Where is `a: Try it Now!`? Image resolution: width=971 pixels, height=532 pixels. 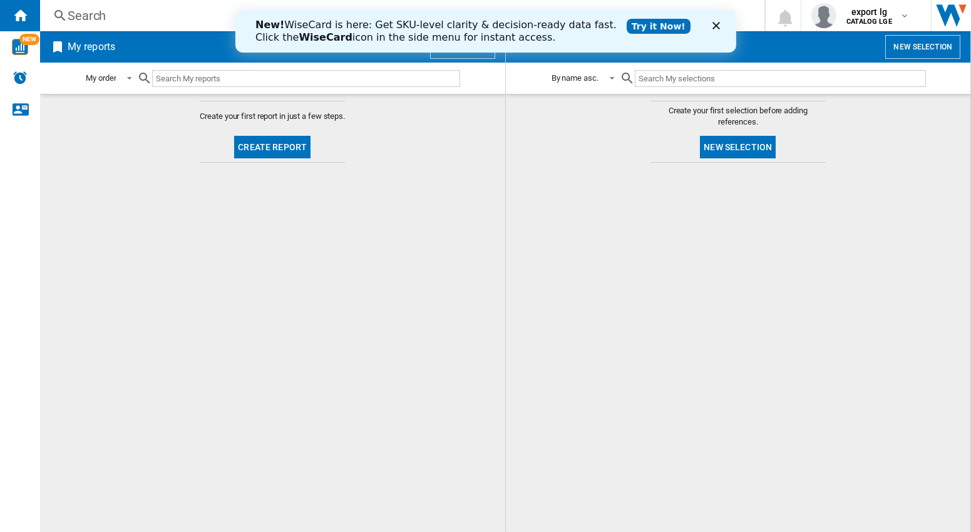
a: Try it Now! is located at coordinates (423, 16).